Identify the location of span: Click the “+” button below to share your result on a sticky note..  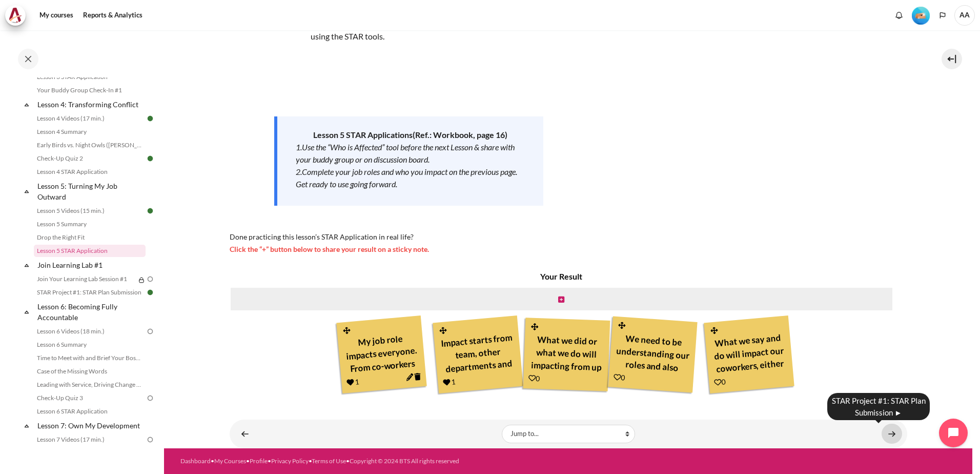
(329, 249).